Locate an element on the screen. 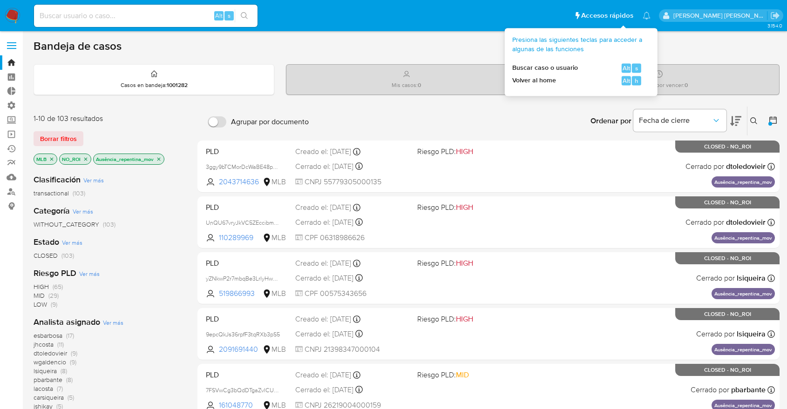 This screenshot has width=787, height=409. a: Salir is located at coordinates (774, 15).